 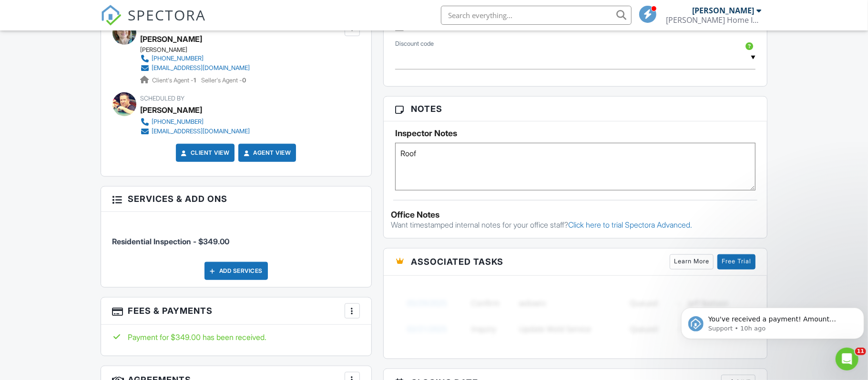 I want to click on a: Free Trial, so click(x=736, y=262).